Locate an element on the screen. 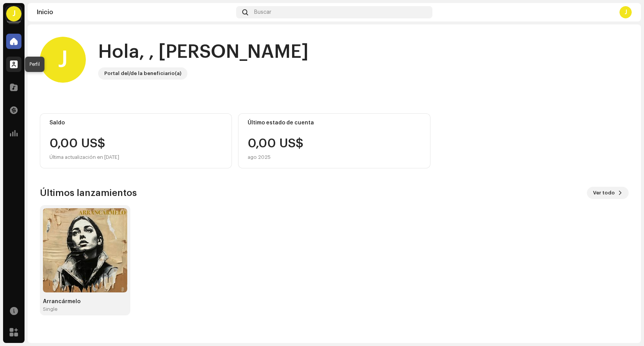  div: ago 2025 is located at coordinates (259, 158).